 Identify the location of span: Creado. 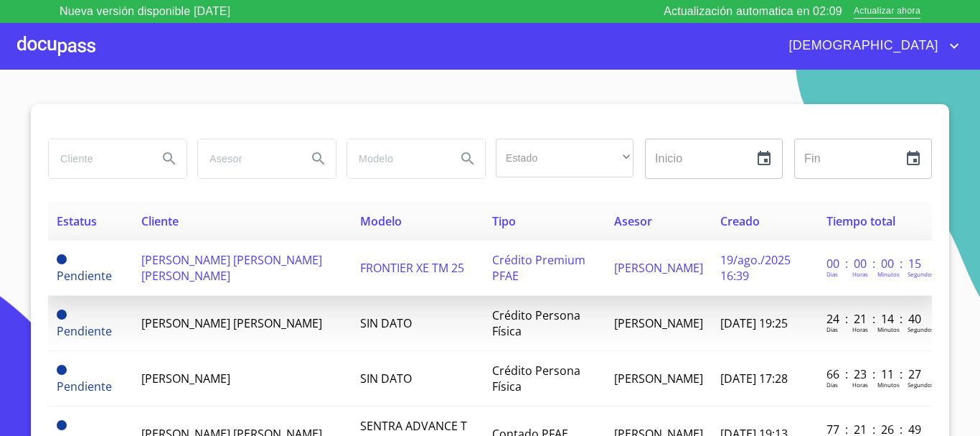
(740, 221).